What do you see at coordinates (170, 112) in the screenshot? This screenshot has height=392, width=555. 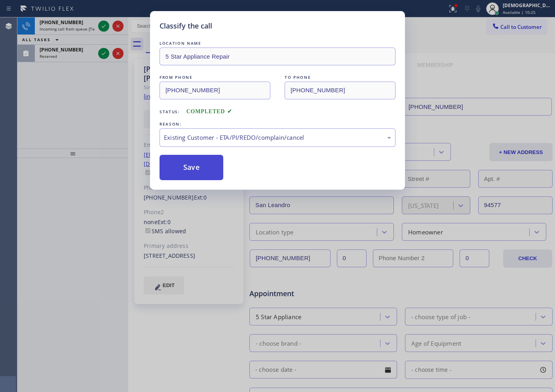 I see `span: Status:` at bounding box center [170, 112].